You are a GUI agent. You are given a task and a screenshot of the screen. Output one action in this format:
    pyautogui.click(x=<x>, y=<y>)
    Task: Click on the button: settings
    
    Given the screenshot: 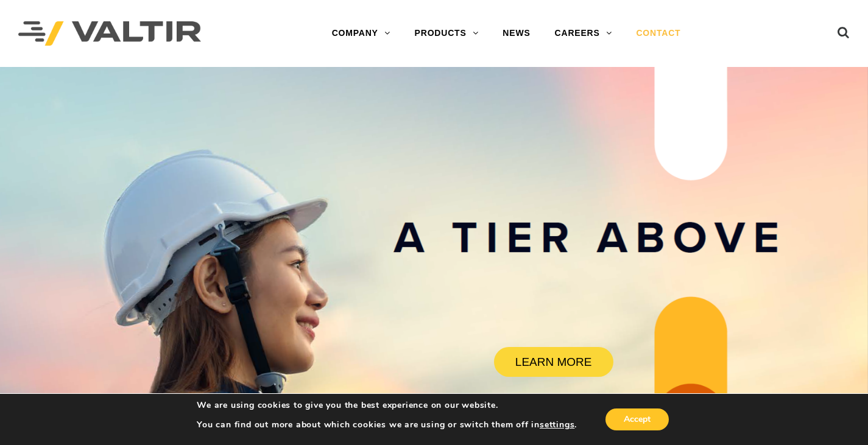 What is the action you would take?
    pyautogui.click(x=557, y=425)
    